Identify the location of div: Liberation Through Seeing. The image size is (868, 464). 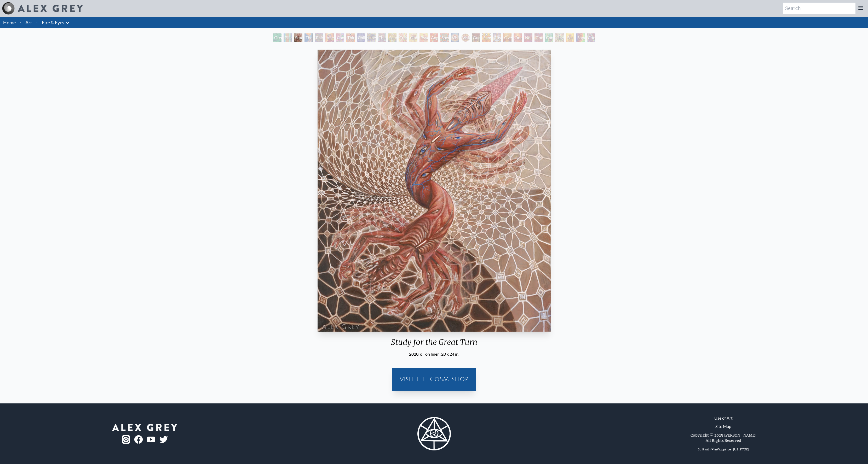
(371, 38).